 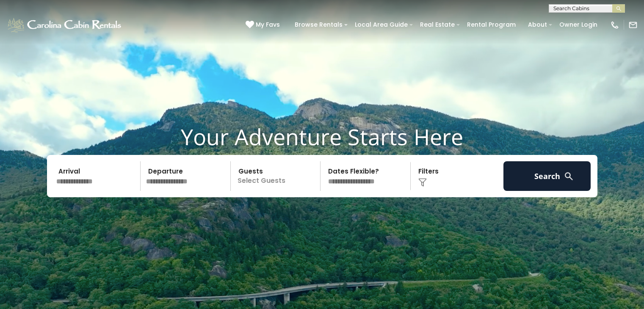 I want to click on p: Select Guests, so click(x=277, y=176).